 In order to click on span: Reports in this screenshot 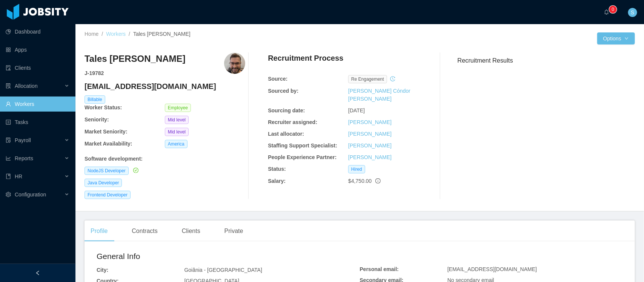, I will do `click(24, 158)`.